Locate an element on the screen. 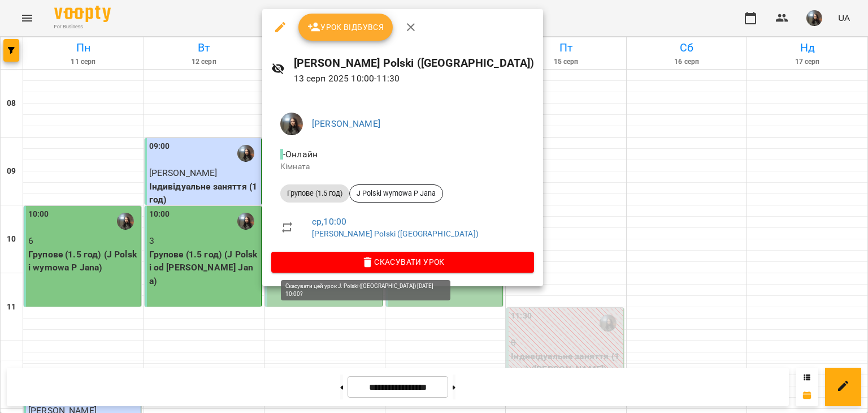 The image size is (868, 413). div: J Polski wymowa P Jana is located at coordinates (396, 194).